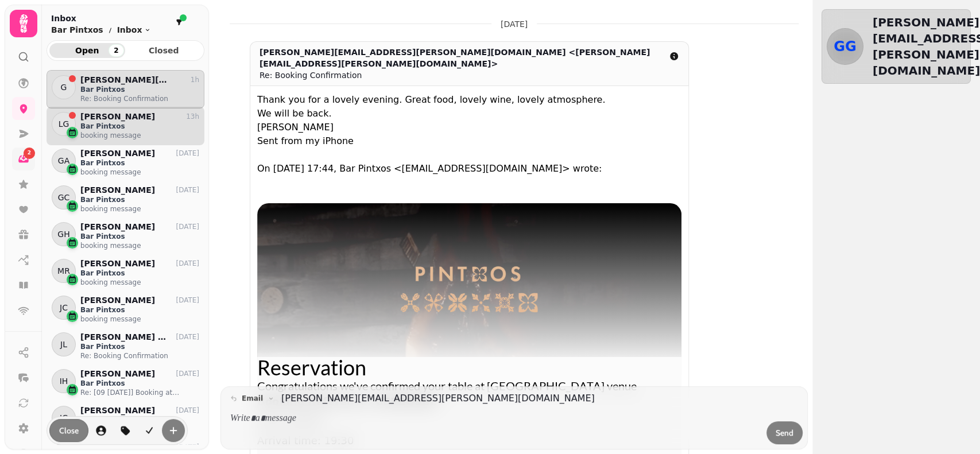 This screenshot has height=454, width=980. I want to click on h2: Inbox, so click(101, 19).